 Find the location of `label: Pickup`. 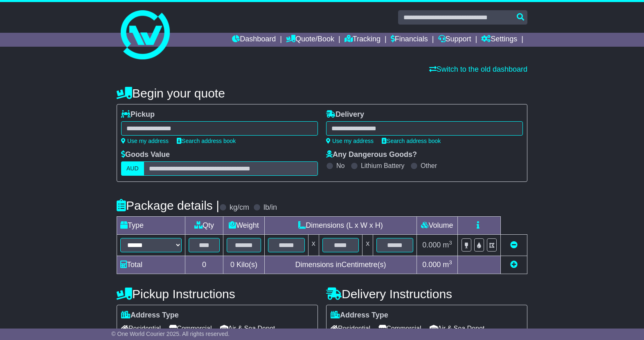

label: Pickup is located at coordinates (138, 115).